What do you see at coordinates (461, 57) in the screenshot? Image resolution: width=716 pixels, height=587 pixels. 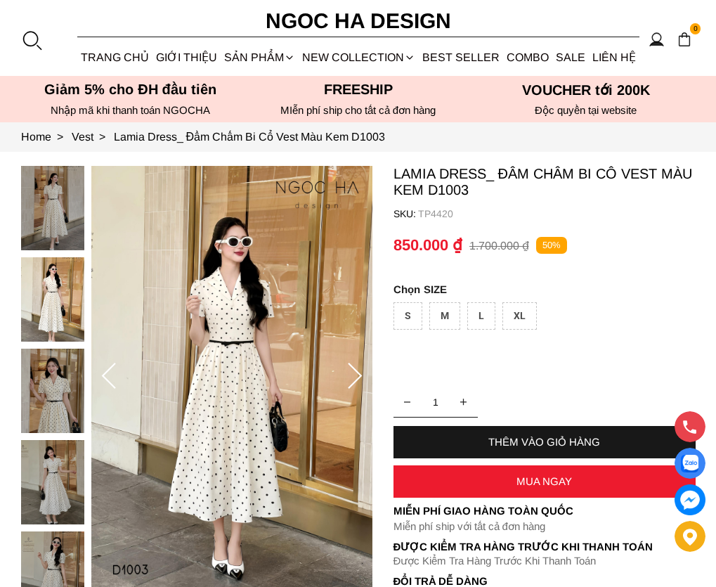 I see `a: BEST SELLER` at bounding box center [461, 57].